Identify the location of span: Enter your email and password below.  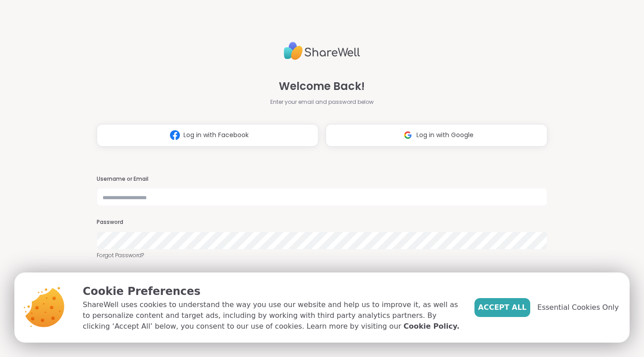
(322, 102).